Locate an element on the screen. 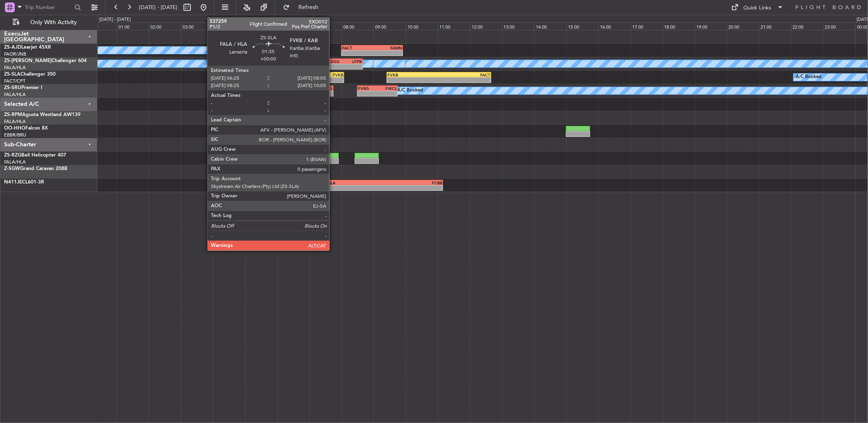 The height and width of the screenshot is (423, 868). div: 10:00 is located at coordinates (422, 26).